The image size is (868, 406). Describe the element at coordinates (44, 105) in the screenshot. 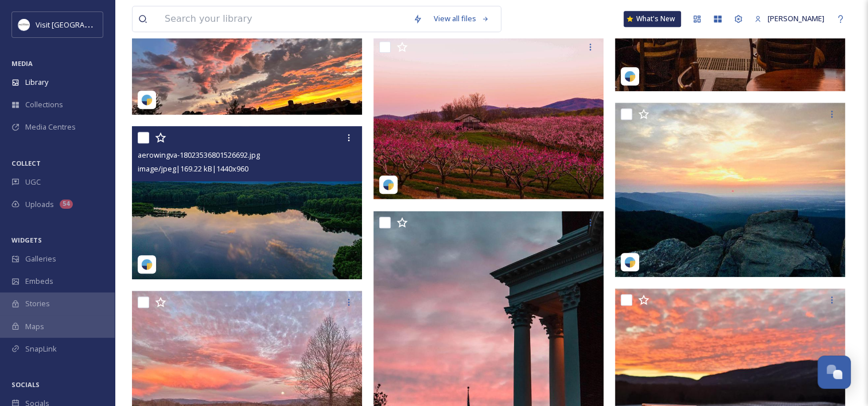

I see `span: Collections` at that location.